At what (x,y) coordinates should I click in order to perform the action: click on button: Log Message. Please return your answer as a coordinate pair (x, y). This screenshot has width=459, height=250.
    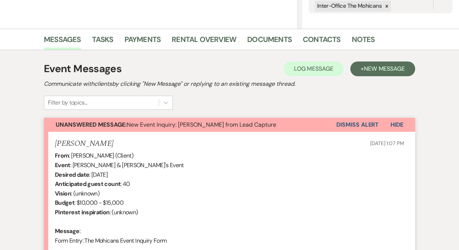
    Looking at the image, I should click on (314, 69).